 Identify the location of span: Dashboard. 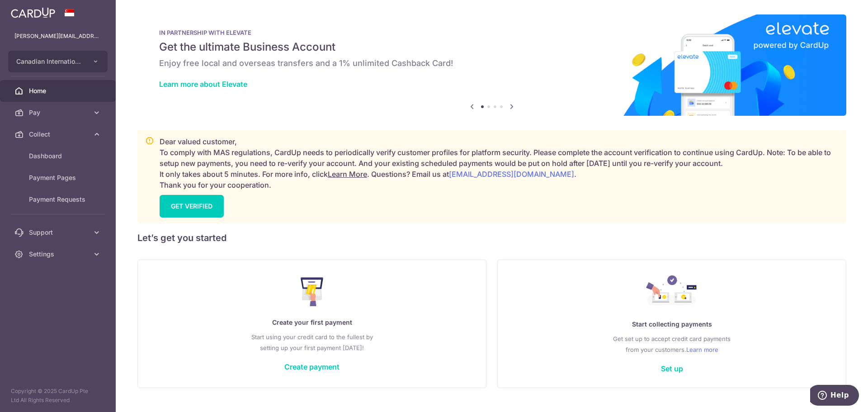
(59, 156).